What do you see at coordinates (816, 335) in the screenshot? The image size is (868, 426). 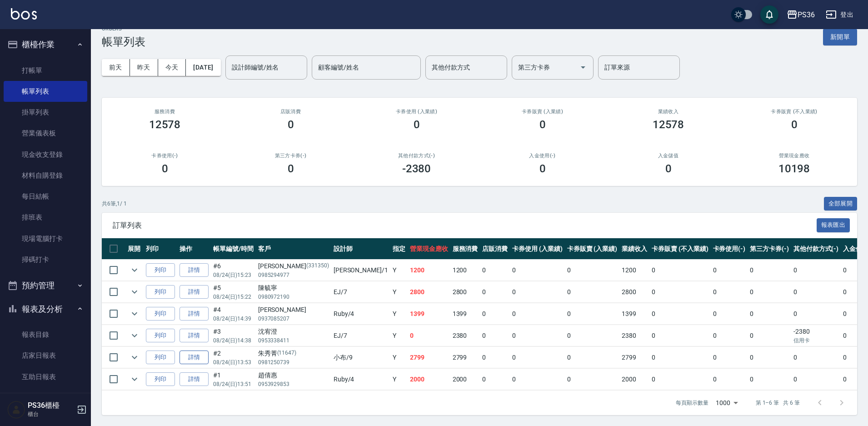 I see `td: -2380` at bounding box center [816, 335].